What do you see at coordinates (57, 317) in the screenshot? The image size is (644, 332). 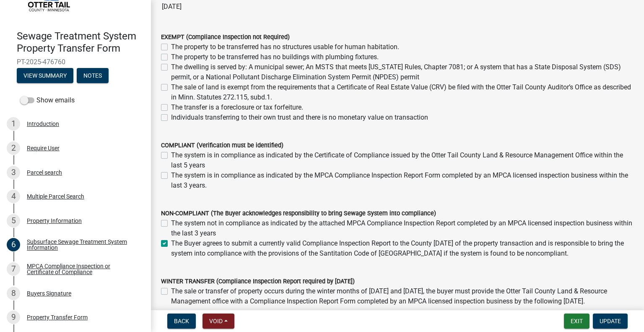 I see `div: Property Transfer Form` at bounding box center [57, 317].